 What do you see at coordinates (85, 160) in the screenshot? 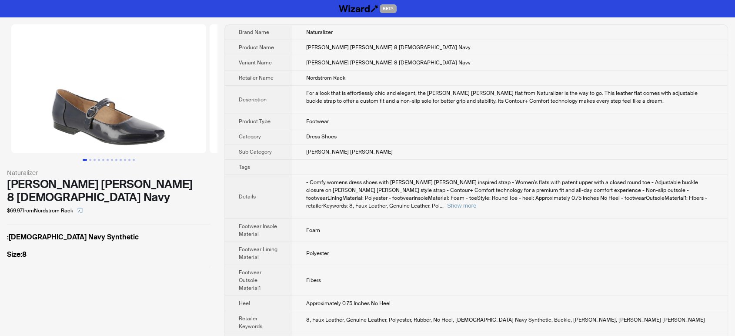
I see `button: Go to slide 1` at bounding box center [85, 160].